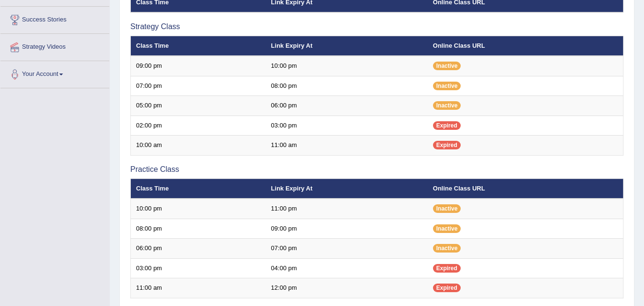 This screenshot has height=306, width=644. I want to click on td: 10:00 am, so click(198, 145).